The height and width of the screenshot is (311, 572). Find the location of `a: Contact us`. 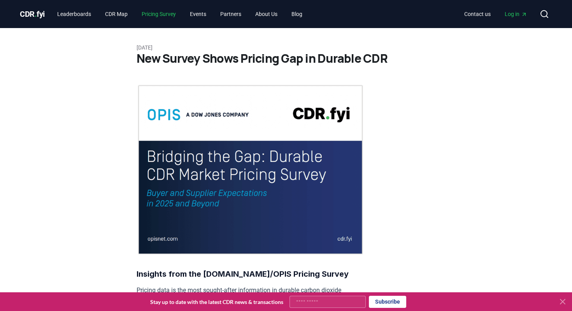

a: Contact us is located at coordinates (478, 14).